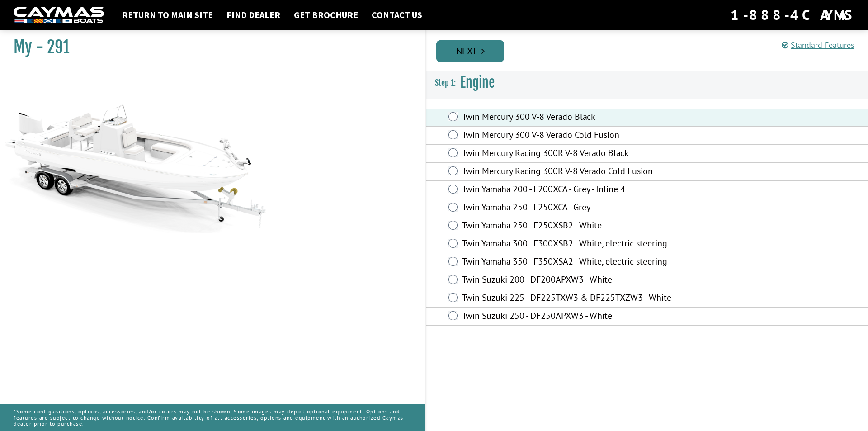 Image resolution: width=868 pixels, height=431 pixels. Describe the element at coordinates (584, 226) in the screenshot. I see `label: Twin Yamaha 250 - F250XSB2 - White` at that location.